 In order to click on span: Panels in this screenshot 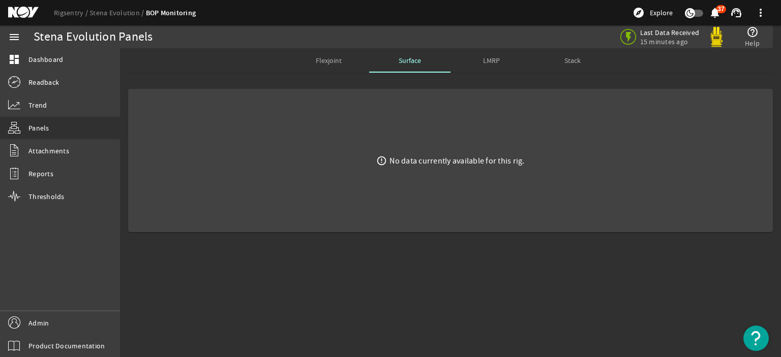, I will do `click(39, 128)`.